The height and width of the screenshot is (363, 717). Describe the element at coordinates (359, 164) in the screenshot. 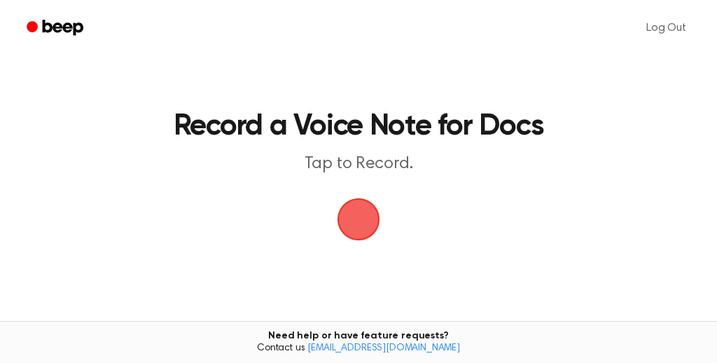

I see `p: Tap to Record.` at that location.